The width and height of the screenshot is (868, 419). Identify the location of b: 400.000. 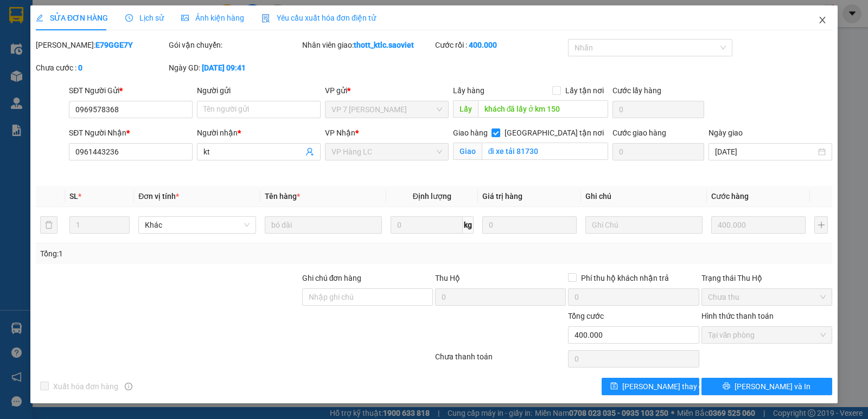
(483, 45).